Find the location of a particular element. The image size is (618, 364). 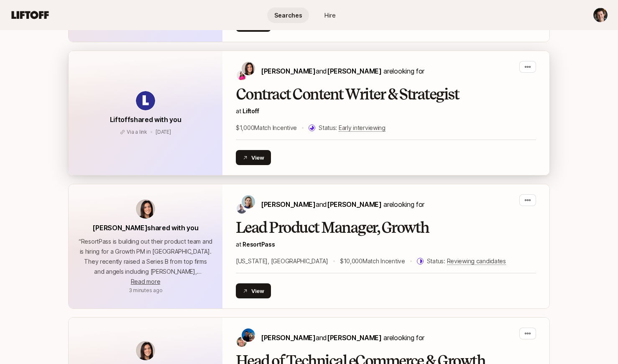

img: Colin Buckley is located at coordinates (248, 335).